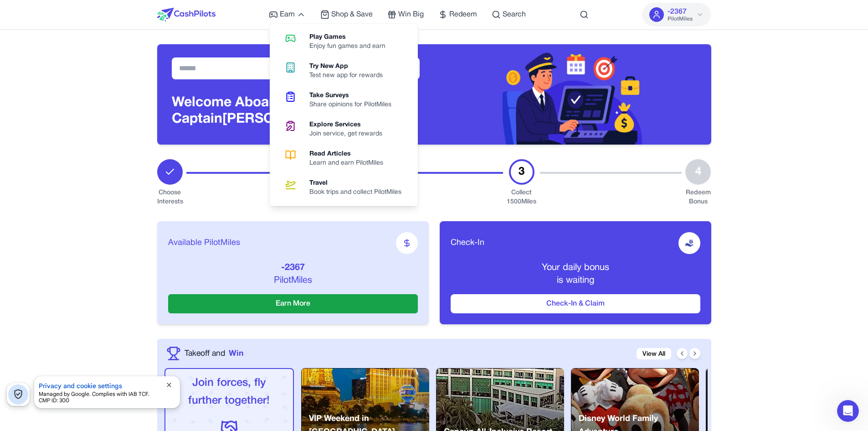  I want to click on div: Choose Interests, so click(170, 198).